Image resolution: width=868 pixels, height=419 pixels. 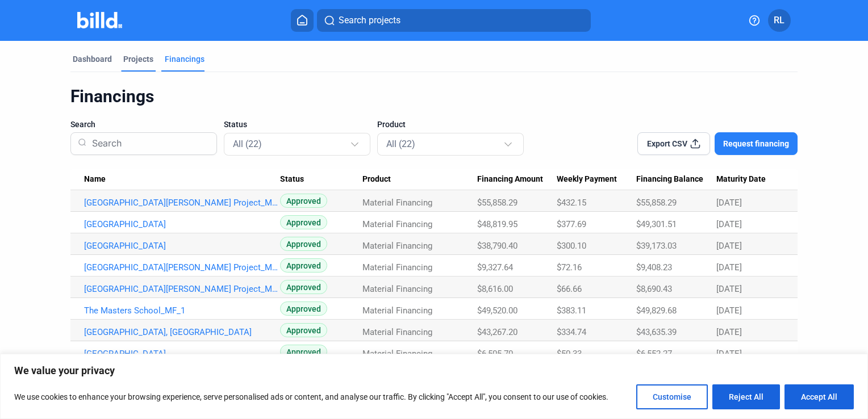 I want to click on span: $49,520.00, so click(x=497, y=311).